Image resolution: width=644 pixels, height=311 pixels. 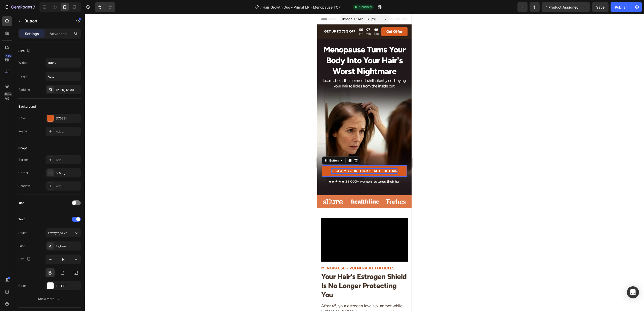 What do you see at coordinates (8, 94) in the screenshot?
I see `div: Beta` at bounding box center [8, 94].